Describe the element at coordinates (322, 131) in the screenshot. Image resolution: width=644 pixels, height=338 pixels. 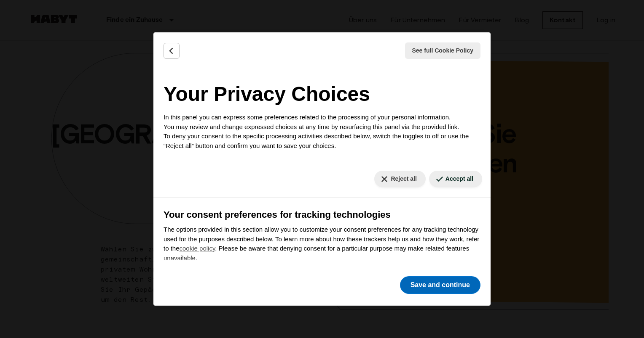
I see `p: In this panel you can express some preferences related to the processing of your personal informa...` at that location.